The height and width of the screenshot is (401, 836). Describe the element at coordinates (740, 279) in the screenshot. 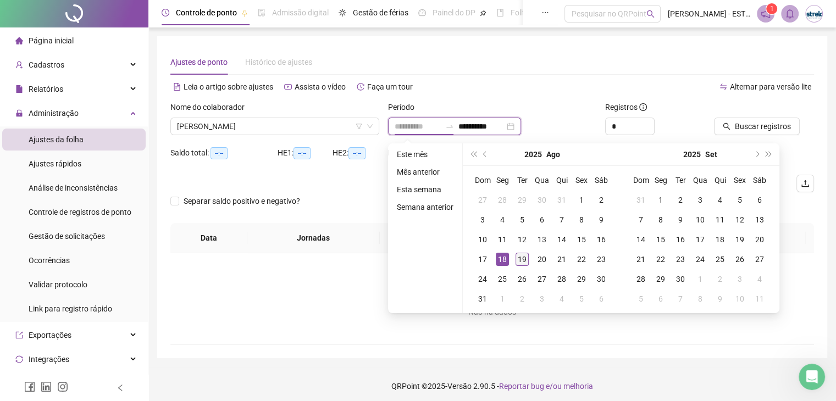

I see `td: 2025-10-03` at that location.